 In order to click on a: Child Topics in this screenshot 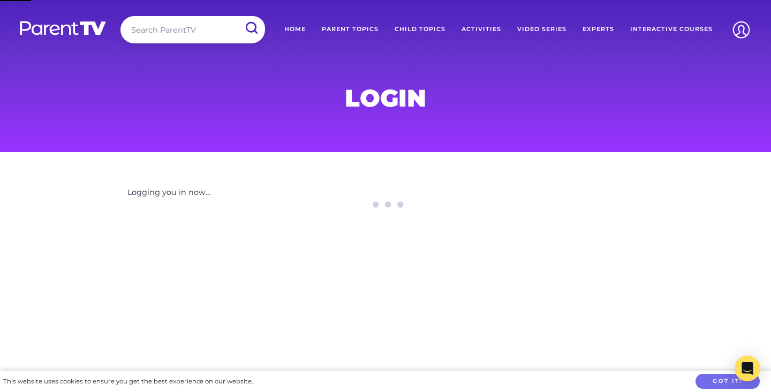, I will do `click(420, 29)`.